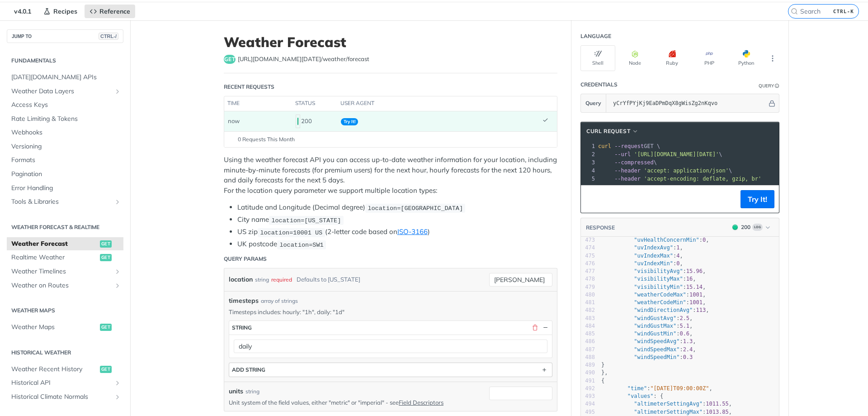  I want to click on a: ISO-3166, so click(412, 231).